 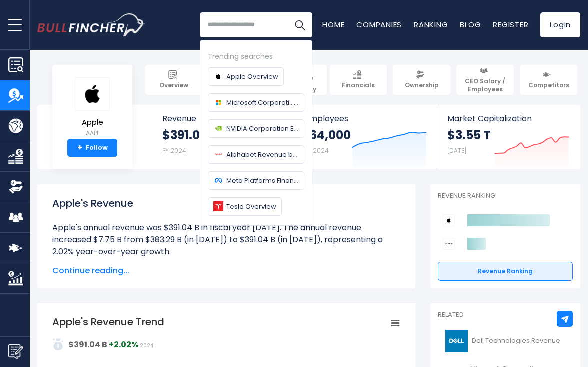 What do you see at coordinates (256, 181) in the screenshot?
I see `a: Meta Platforms Financials` at bounding box center [256, 181].